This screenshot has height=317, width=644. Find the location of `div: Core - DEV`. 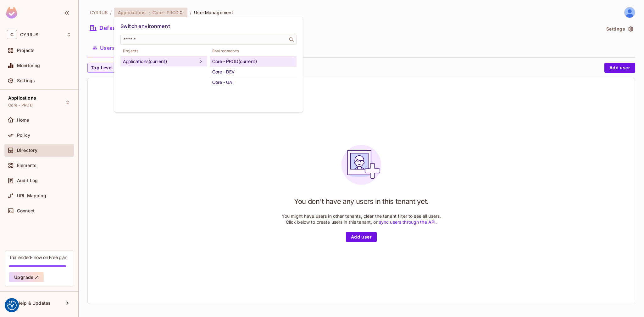

div: Core - DEV is located at coordinates (254, 72).